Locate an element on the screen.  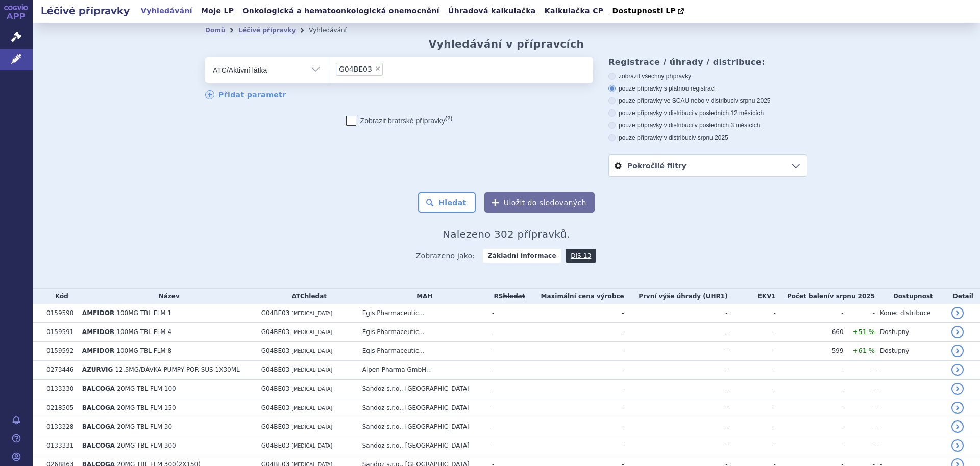
strong: Základní informace is located at coordinates (522, 256).